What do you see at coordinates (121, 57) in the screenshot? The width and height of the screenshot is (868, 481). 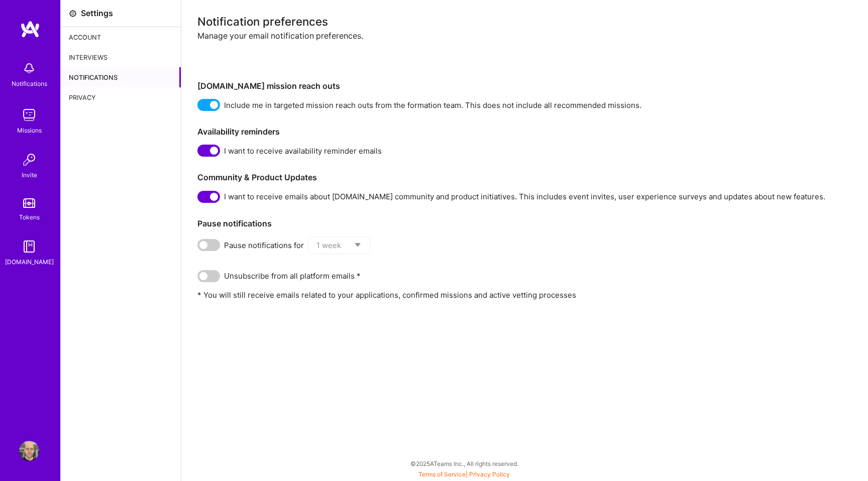 I see `div: Interviews` at bounding box center [121, 57].